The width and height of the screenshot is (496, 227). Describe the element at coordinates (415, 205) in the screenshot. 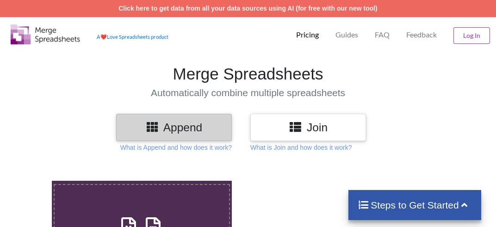

I see `h4: Steps to Get Started` at that location.